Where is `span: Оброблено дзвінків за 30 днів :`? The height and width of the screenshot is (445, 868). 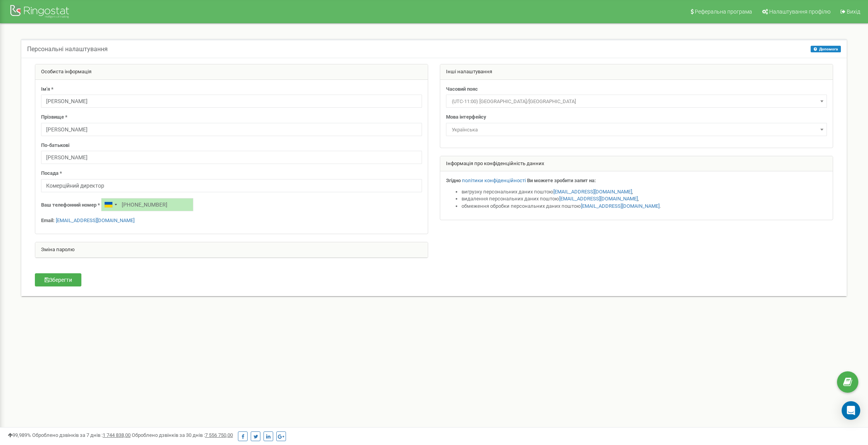
span: Оброблено дзвінків за 30 днів : is located at coordinates (182, 435).